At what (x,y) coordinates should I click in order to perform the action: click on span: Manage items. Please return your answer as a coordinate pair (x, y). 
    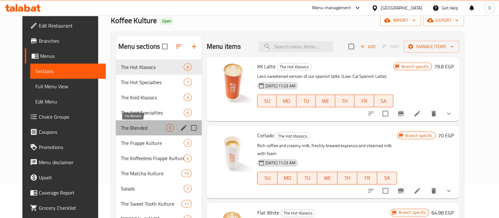
    Looking at the image, I should click on (431, 46).